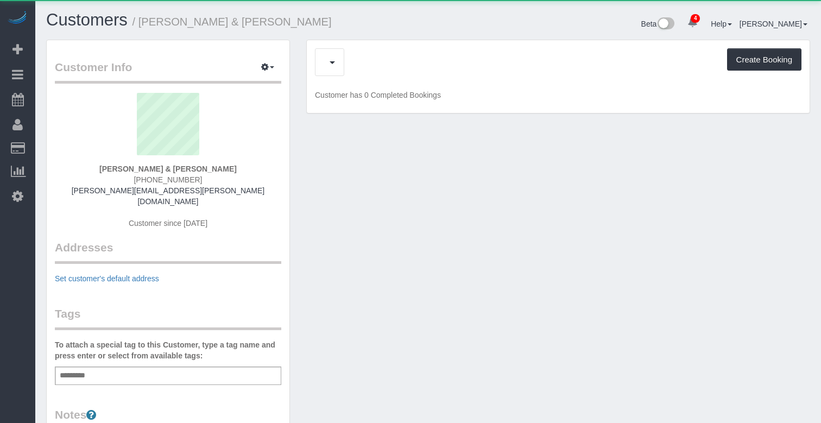 The image size is (821, 423). Describe the element at coordinates (107, 279) in the screenshot. I see `a: Set customer's default address` at that location.